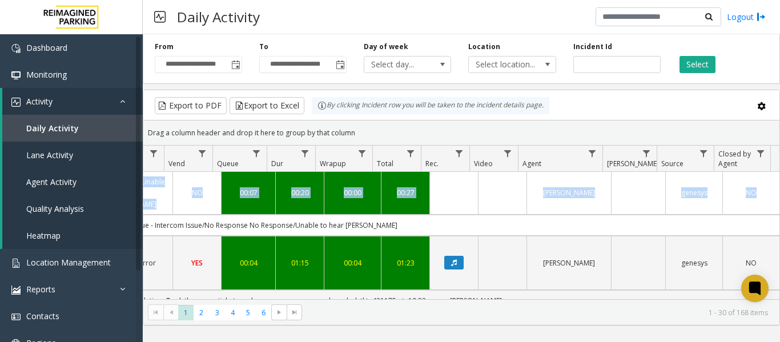  What do you see at coordinates (46, 74) in the screenshot?
I see `span: Monitoring` at bounding box center [46, 74].